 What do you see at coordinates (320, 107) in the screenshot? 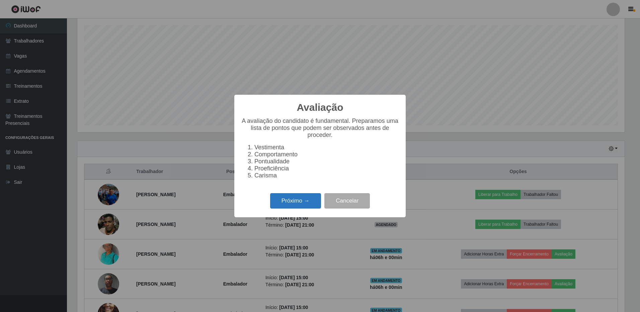
I see `h2: Avaliação` at bounding box center [320, 107].